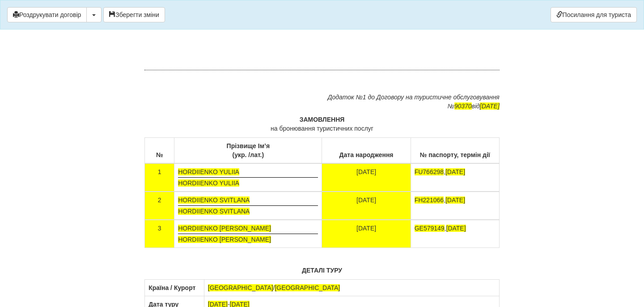  Describe the element at coordinates (322, 124) in the screenshot. I see `p: на бронювання туристичних послуг` at that location.